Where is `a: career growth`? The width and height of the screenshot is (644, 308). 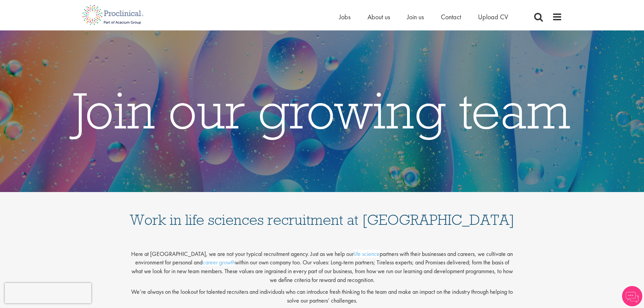 a: career growth is located at coordinates (219, 262).